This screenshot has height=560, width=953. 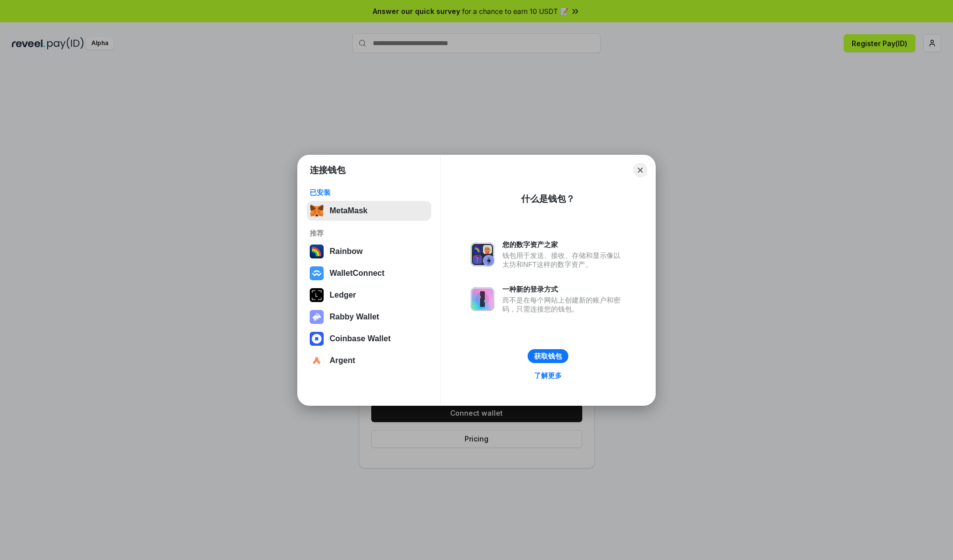 I want to click on div: 推荐, so click(x=369, y=234).